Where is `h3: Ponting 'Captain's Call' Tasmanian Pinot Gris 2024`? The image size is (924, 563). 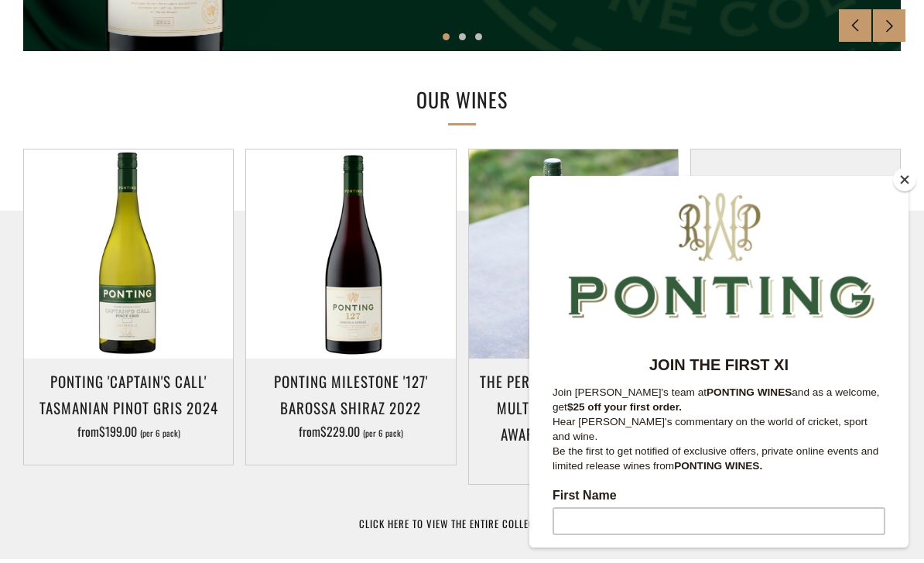
h3: Ponting 'Captain's Call' Tasmanian Pinot Gris 2024 is located at coordinates (128, 394).